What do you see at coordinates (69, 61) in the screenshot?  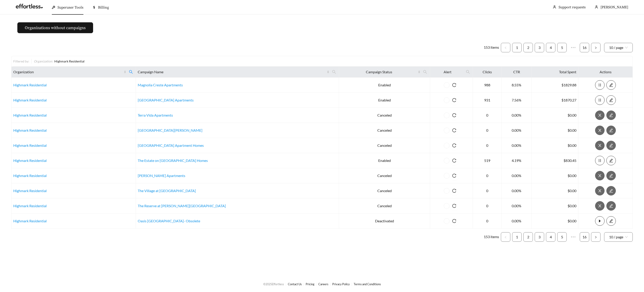 I see `span: Highmark Residential` at bounding box center [69, 61].